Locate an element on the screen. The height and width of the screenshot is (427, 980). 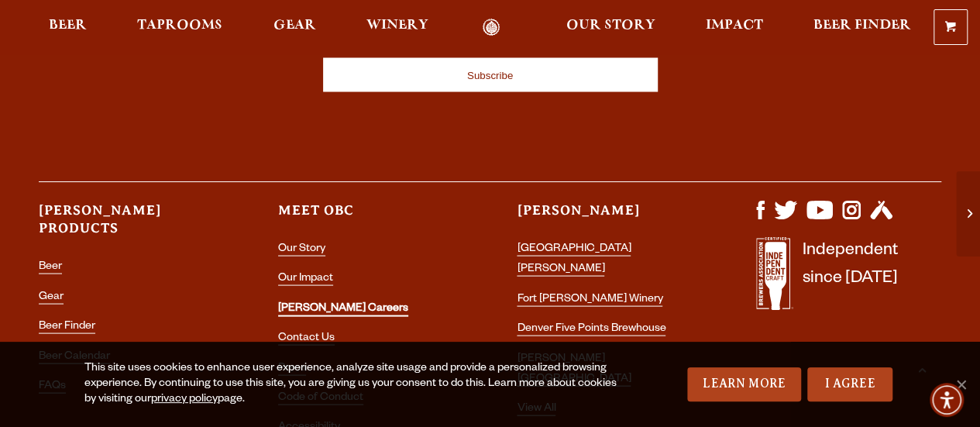
a: Visit us on YouTube is located at coordinates (820, 218).